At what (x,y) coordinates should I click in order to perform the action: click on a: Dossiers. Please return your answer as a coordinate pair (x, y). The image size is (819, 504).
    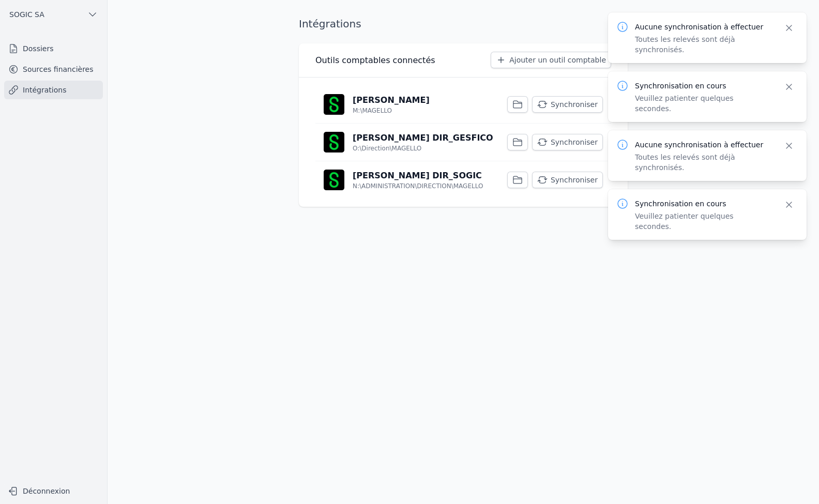
    Looking at the image, I should click on (53, 49).